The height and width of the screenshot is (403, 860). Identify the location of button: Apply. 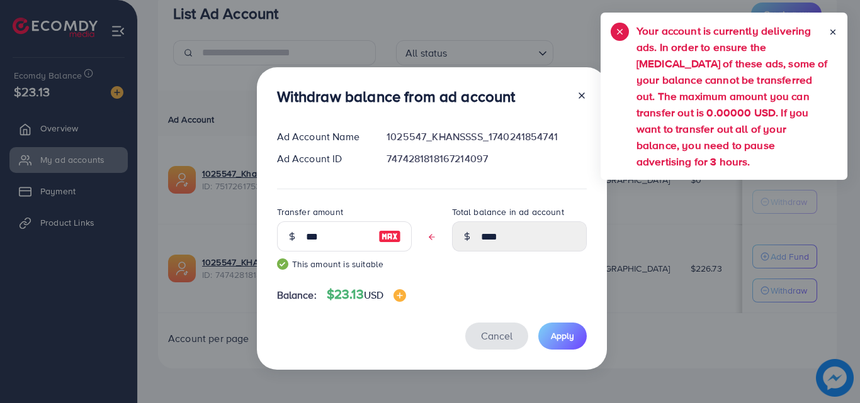
(562, 336).